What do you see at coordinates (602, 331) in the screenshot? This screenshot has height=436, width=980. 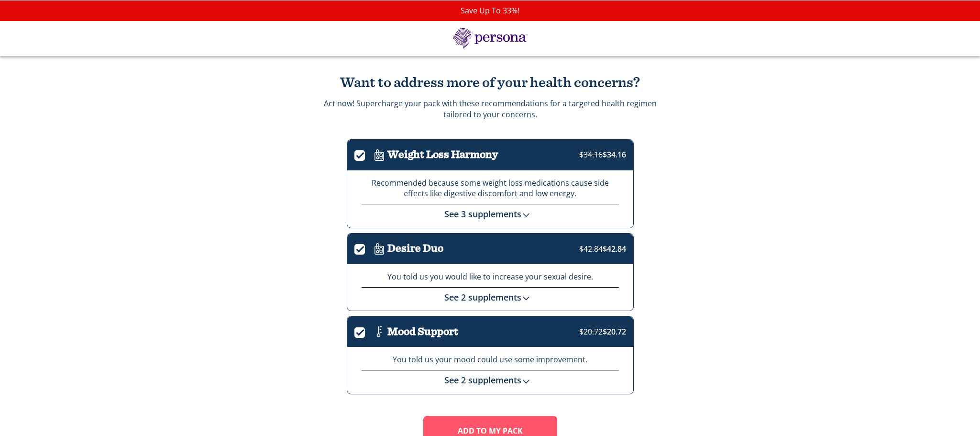 I see `span: $20.72` at bounding box center [602, 331].